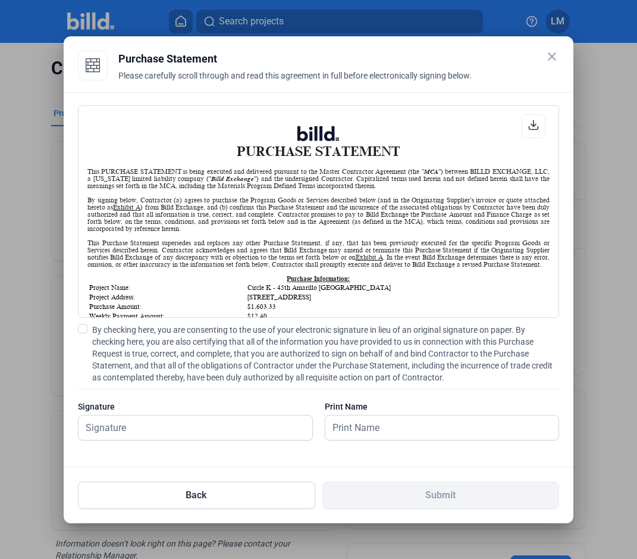 This screenshot has height=559, width=637. I want to click on button: Submit, so click(441, 495).